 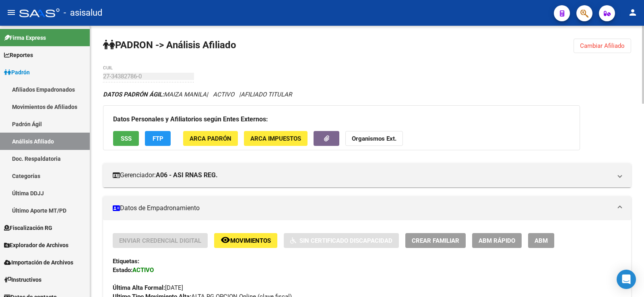 I want to click on span: Padrón, so click(x=17, y=73).